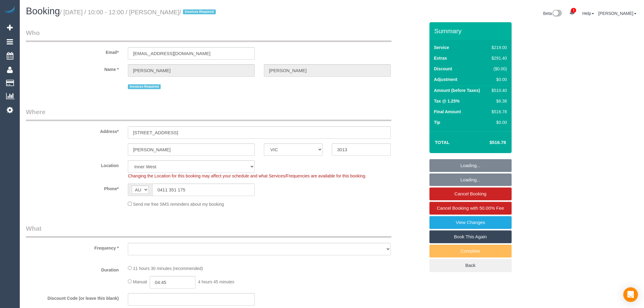 Image resolution: width=644 pixels, height=308 pixels. What do you see at coordinates (498, 69) in the screenshot?
I see `div: ($0.00)` at bounding box center [498, 69].